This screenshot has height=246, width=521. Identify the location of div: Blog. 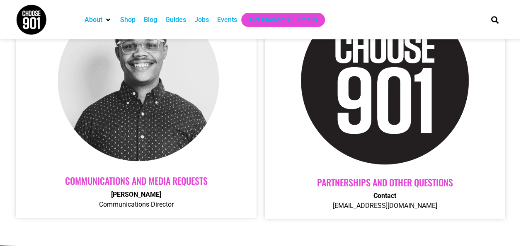
(150, 20).